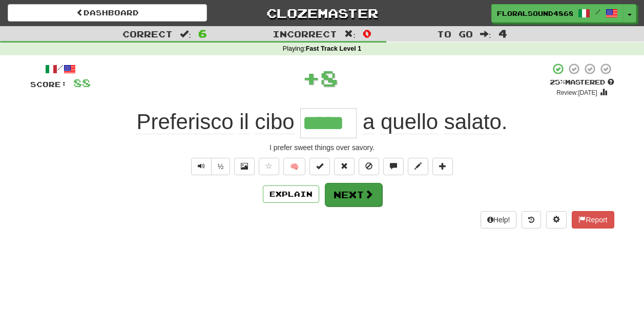 This screenshot has height=334, width=644. What do you see at coordinates (334, 49) in the screenshot?
I see `strong: Fast Track Level 1` at bounding box center [334, 49].